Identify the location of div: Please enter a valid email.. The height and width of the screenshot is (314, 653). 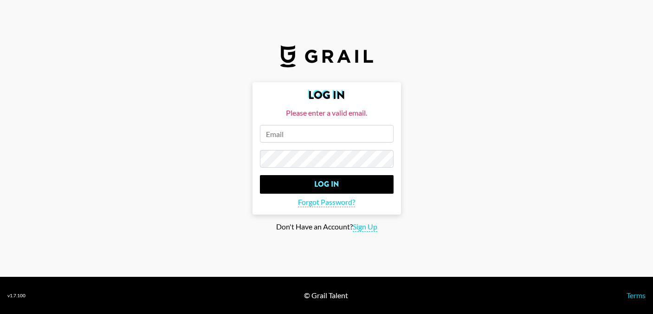
(327, 113).